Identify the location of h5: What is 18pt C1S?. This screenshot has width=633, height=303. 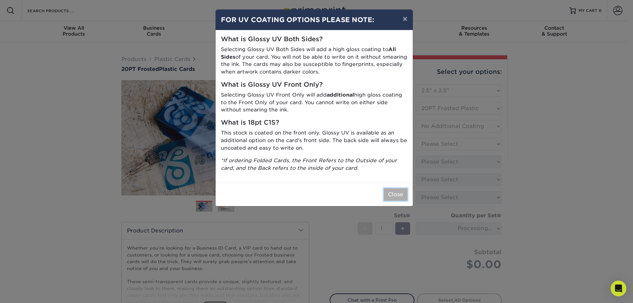
(314, 123).